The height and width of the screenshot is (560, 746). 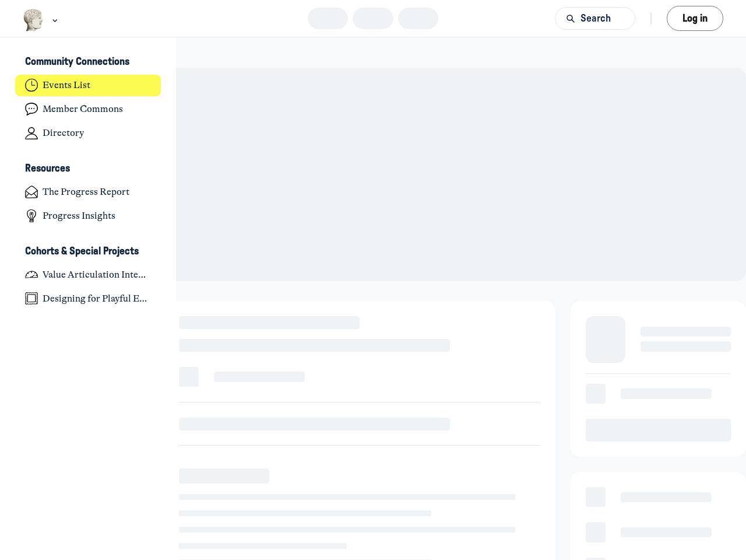 What do you see at coordinates (42, 19) in the screenshot?
I see `button: Museums as Progress logo` at bounding box center [42, 19].